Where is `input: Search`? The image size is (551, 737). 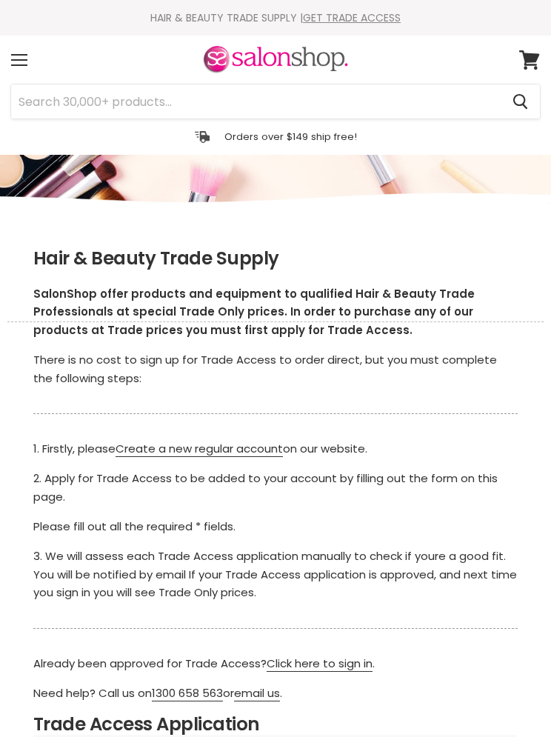 input: Search is located at coordinates (256, 101).